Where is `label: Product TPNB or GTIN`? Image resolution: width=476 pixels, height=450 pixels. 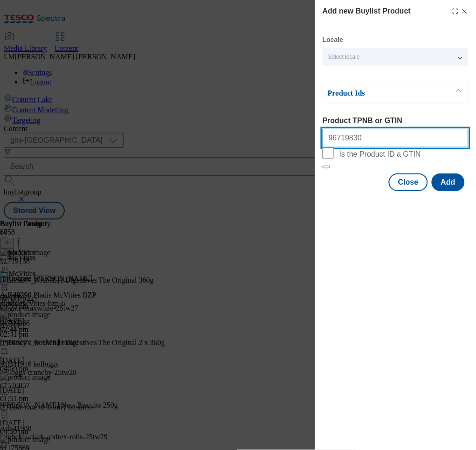 label: Product TPNB or GTIN is located at coordinates (396, 121).